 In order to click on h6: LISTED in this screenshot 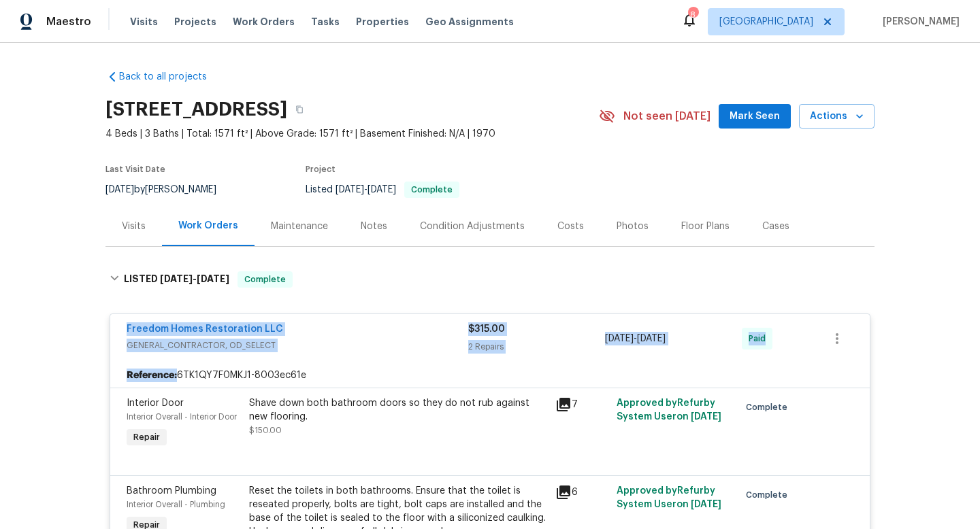, I will do `click(176, 279)`.